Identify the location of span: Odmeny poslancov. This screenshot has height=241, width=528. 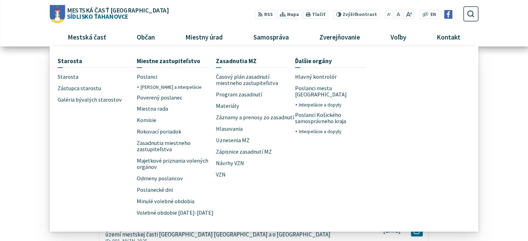
(160, 178).